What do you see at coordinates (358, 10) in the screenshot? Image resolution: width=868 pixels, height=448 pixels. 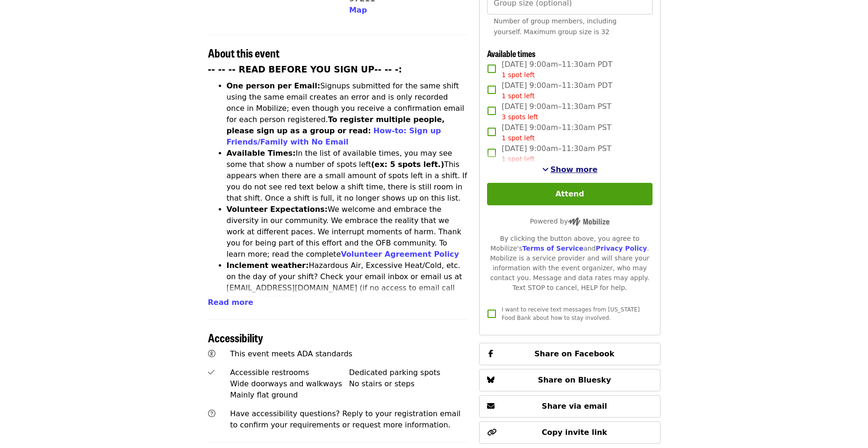 I see `button: Map` at bounding box center [358, 10].